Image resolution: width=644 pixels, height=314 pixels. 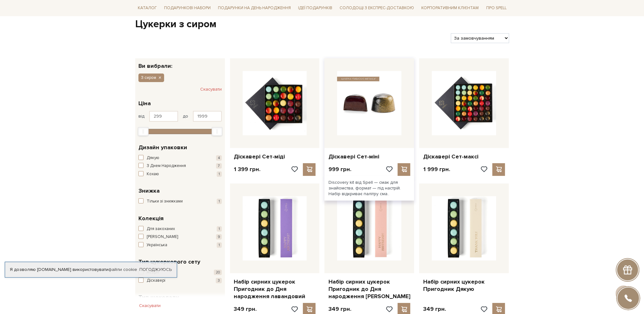 I want to click on button: Асорті 20, so click(x=180, y=273).